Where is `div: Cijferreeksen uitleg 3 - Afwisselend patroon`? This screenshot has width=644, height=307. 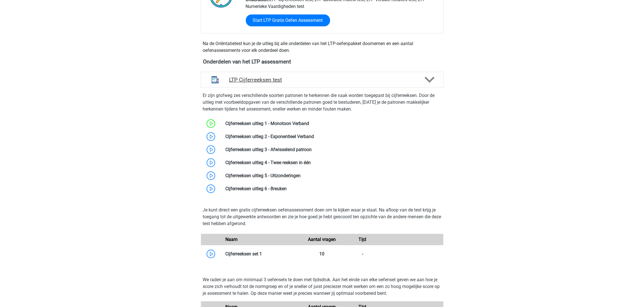 div: Cijferreeksen uitleg 3 - Afwisselend patroon is located at coordinates (332, 150).